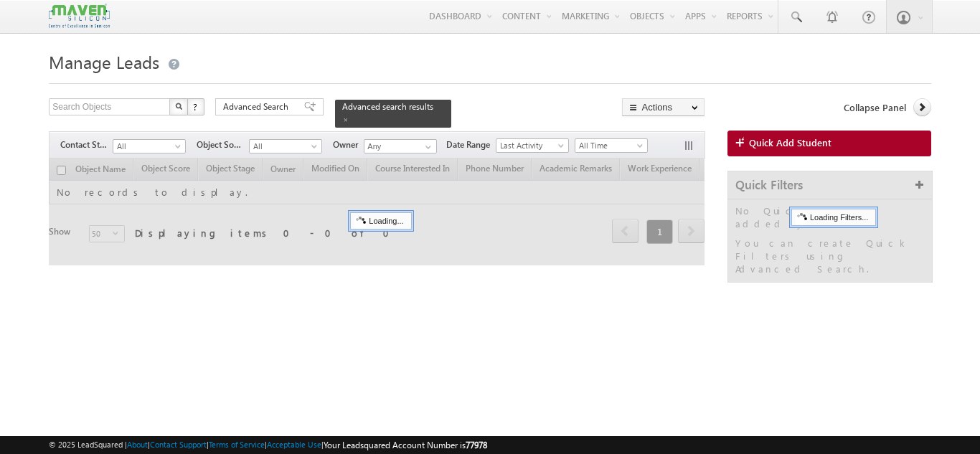 This screenshot has height=454, width=980. Describe the element at coordinates (611, 146) in the screenshot. I see `a: All Time` at that location.